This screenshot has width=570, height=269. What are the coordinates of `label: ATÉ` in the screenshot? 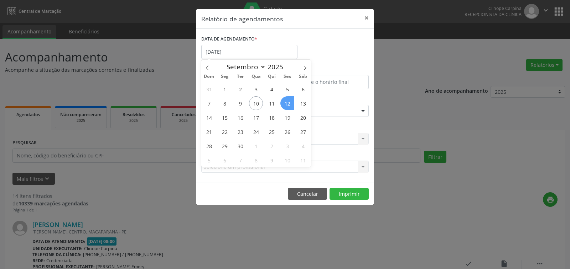 It's located at (327, 69).